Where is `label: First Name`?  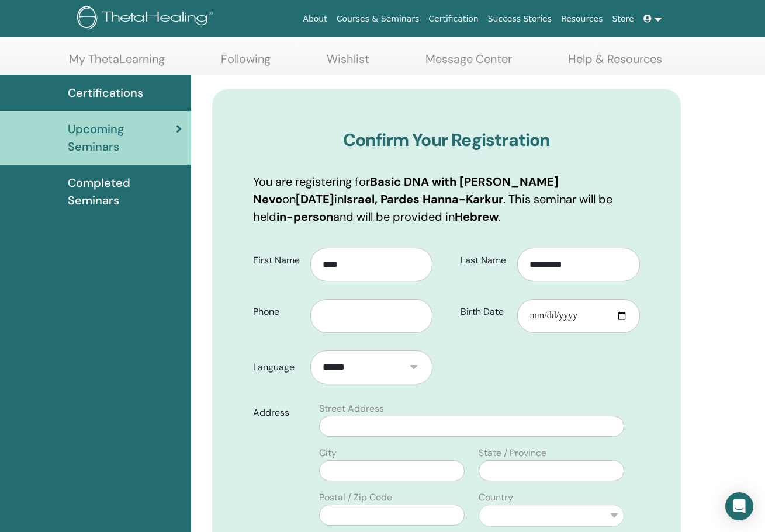
label: First Name is located at coordinates (277, 261).